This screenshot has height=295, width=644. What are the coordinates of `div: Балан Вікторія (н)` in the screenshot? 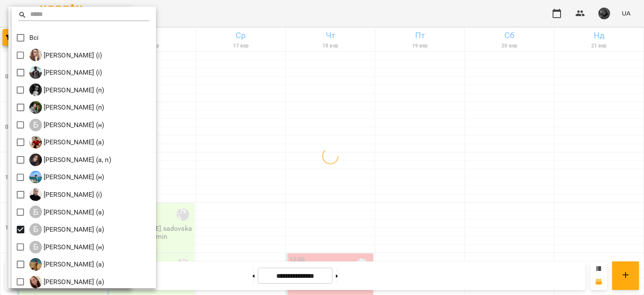 It's located at (67, 125).